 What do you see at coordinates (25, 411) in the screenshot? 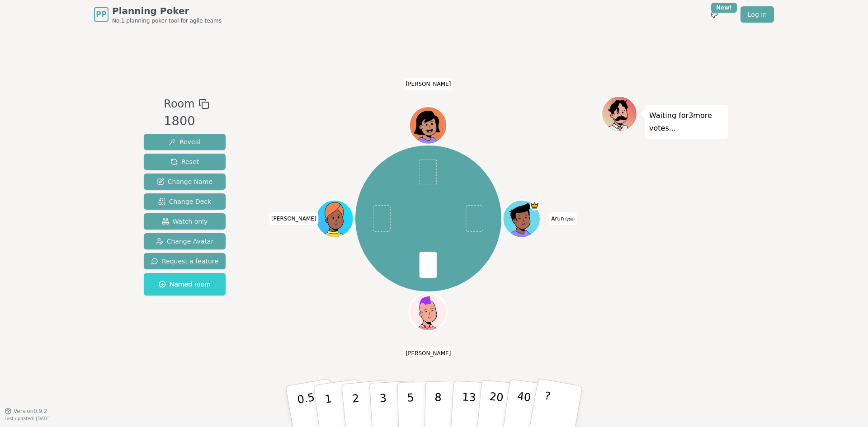
I see `button: Version0.9.2` at bounding box center [25, 411].